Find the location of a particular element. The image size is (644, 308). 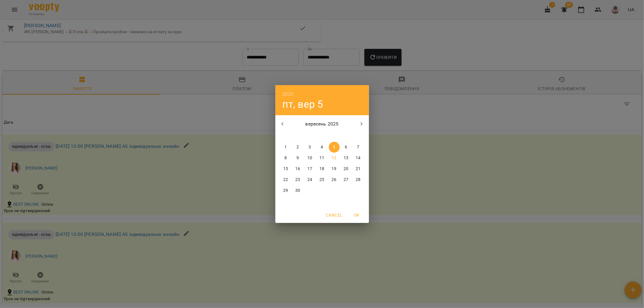

span: ср is located at coordinates (310, 136).